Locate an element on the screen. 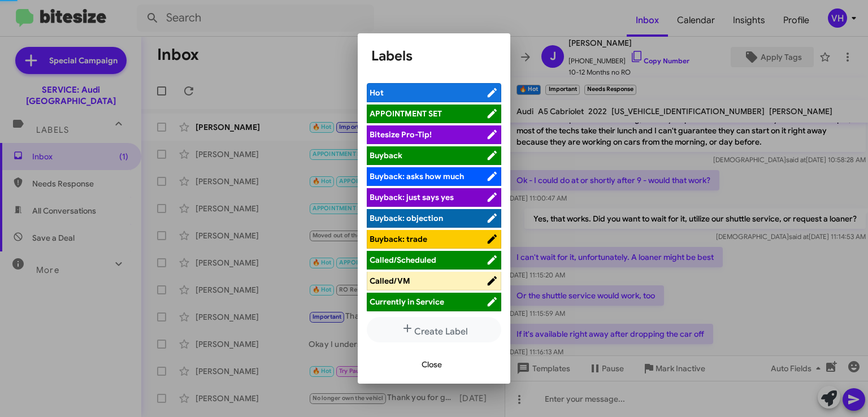  span: Called/VM is located at coordinates (390, 281).